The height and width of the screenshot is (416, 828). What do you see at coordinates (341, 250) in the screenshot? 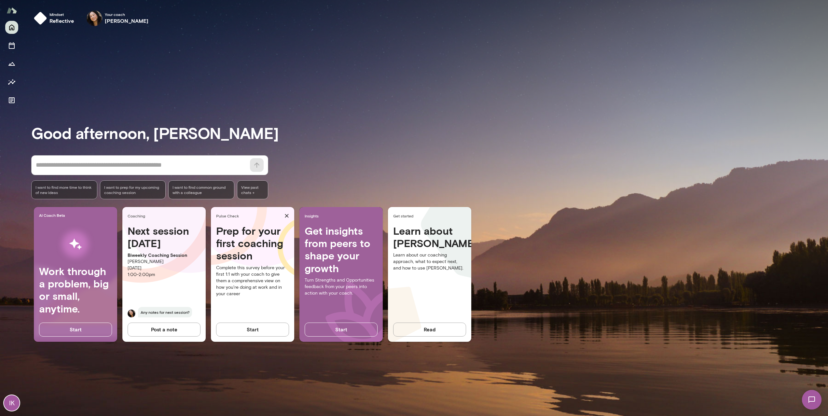
I see `h4: Get insights from peers to shape your growth` at bounding box center [341, 250].